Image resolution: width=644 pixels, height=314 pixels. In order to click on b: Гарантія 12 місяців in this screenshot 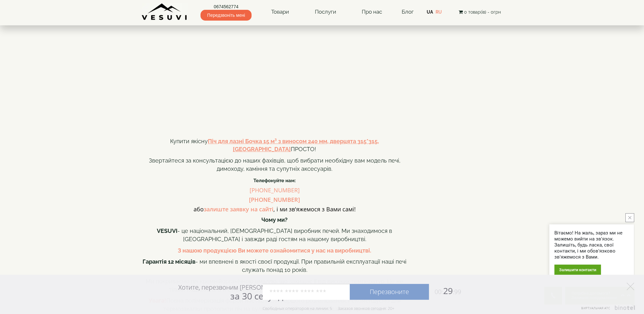, I will do `click(169, 262)`.